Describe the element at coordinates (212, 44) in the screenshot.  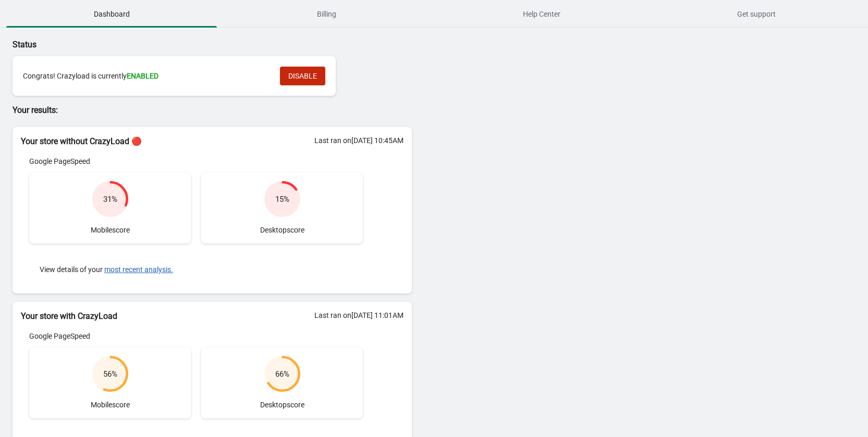
I see `p: Status` at that location.